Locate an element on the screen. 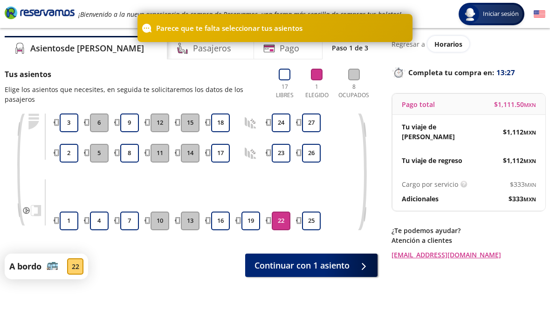  p: Atención a clientes is located at coordinates (469, 240).